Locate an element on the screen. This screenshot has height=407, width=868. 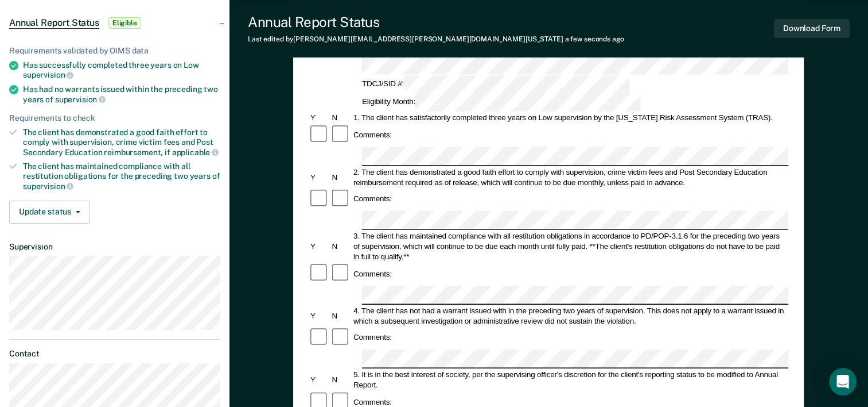
div: TDCJ/SID #: is located at coordinates (496, 85).